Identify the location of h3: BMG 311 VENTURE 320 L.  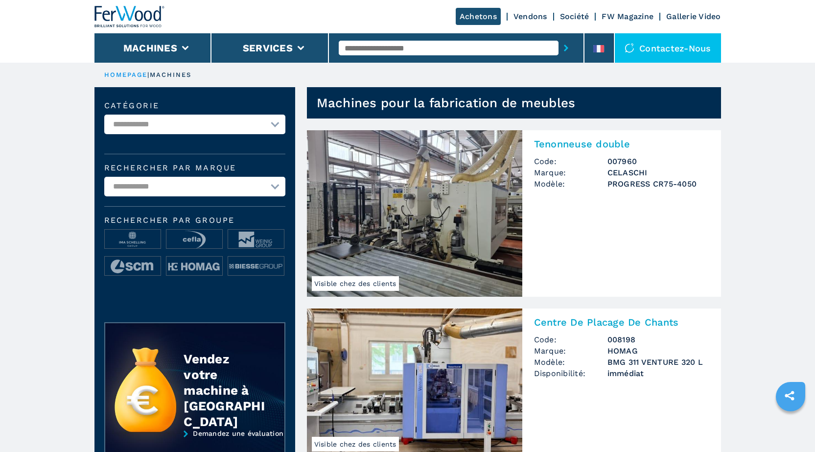
(658, 362).